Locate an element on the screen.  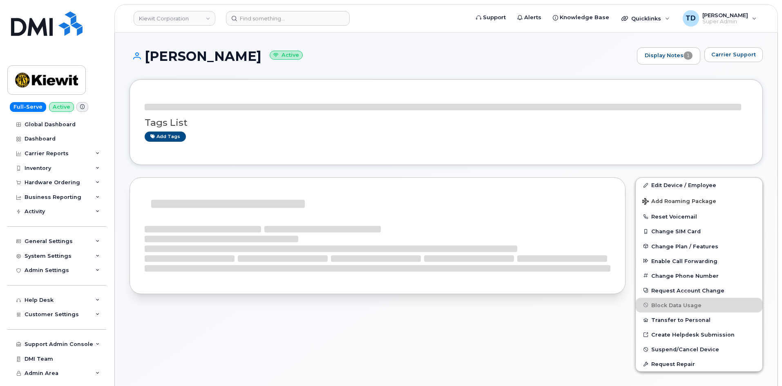
span: Suspend/Cancel Device is located at coordinates (685, 349).